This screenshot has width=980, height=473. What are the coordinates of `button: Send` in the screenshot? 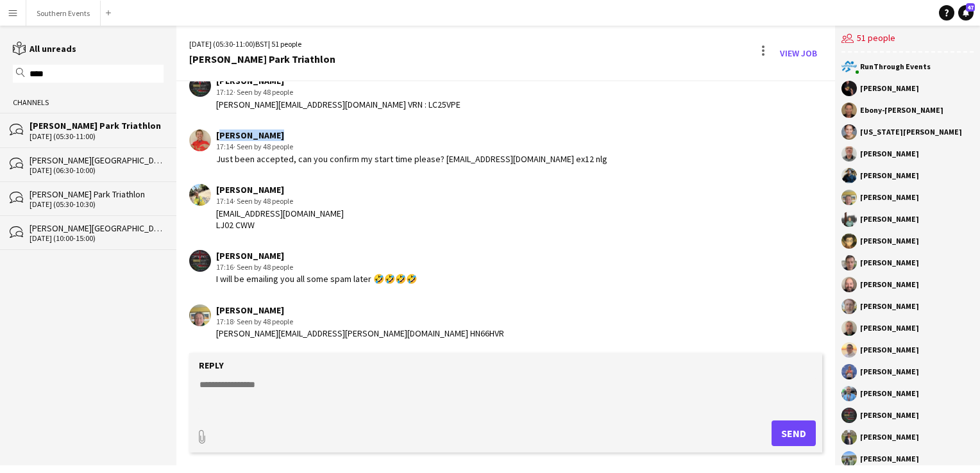 It's located at (793, 433).